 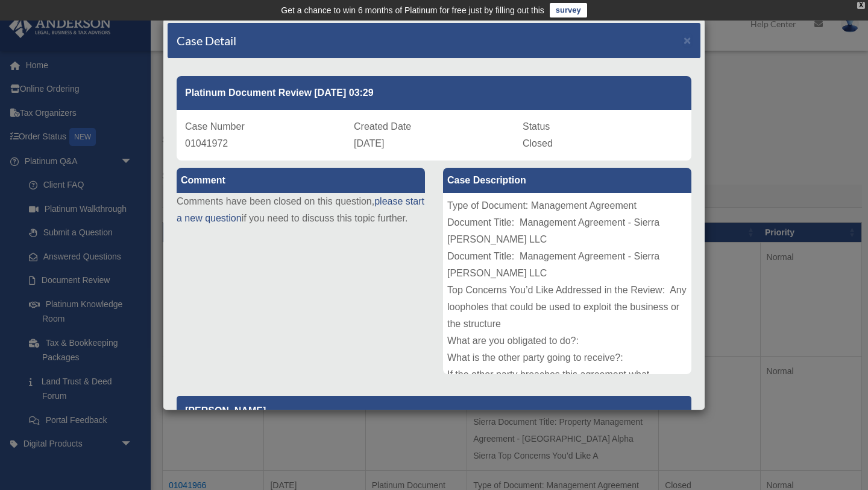 I want to click on div: Get a chance to win 6 months of Platinum for free just by filling out this, so click(x=412, y=10).